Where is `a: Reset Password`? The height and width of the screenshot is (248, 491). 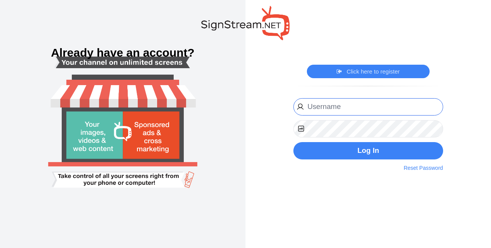
a: Reset Password is located at coordinates (423, 168).